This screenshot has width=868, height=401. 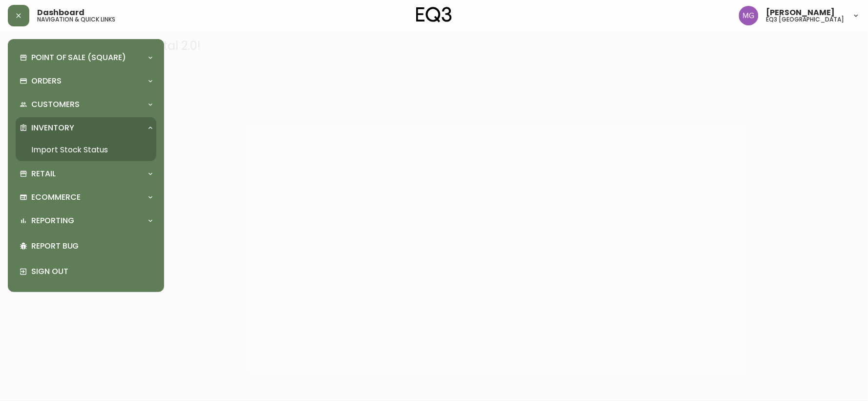 I want to click on p: Orders, so click(x=46, y=81).